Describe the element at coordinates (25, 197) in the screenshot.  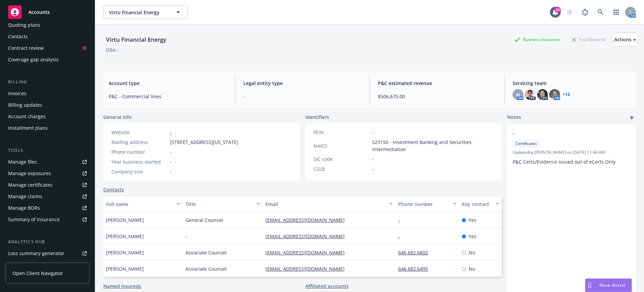
I see `div: Manage claims` at that location.